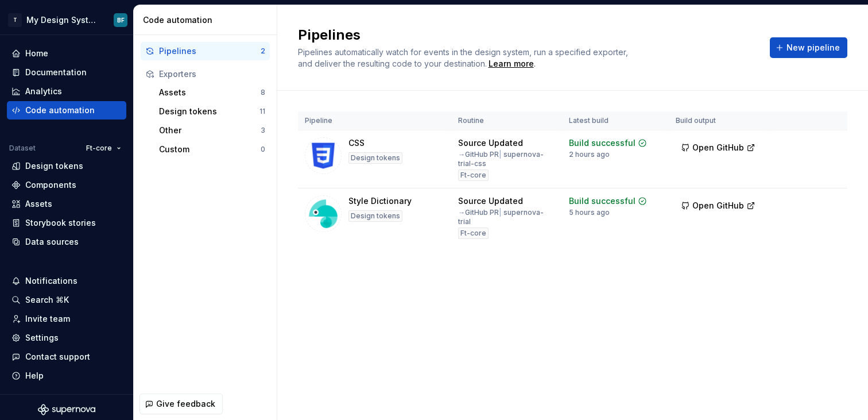 The width and height of the screenshot is (868, 420). I want to click on button: Notifications, so click(66, 281).